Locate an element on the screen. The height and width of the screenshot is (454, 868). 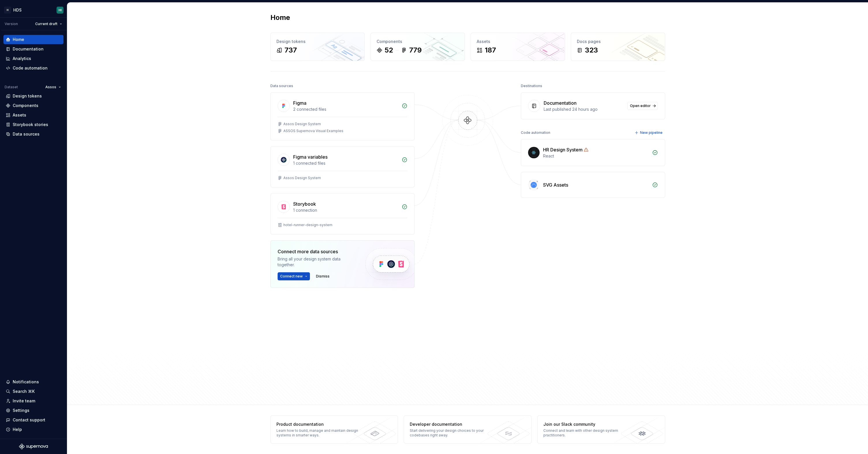
a: Storybook stories is located at coordinates (34, 125).